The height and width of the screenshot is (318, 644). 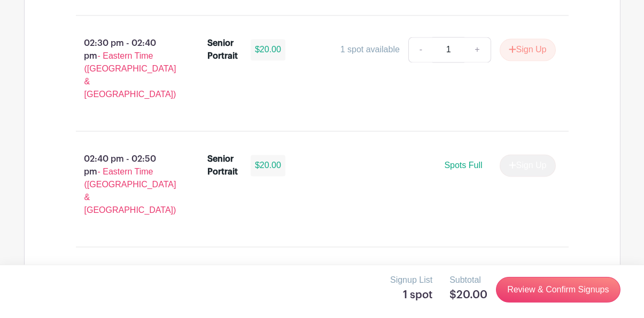 I want to click on a: Review & Confirm Signups, so click(x=558, y=290).